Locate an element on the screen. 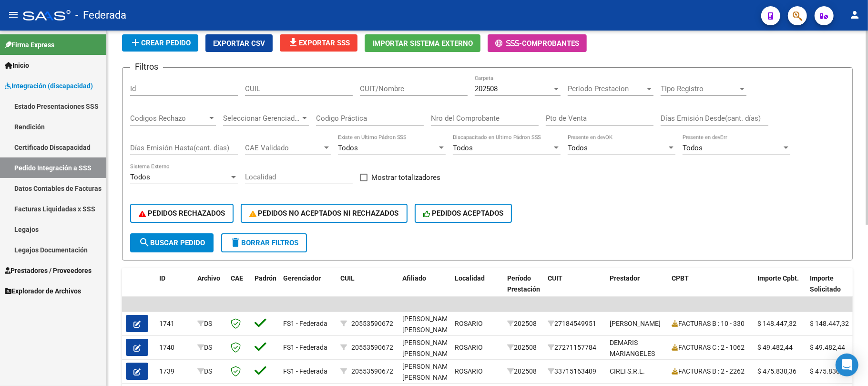 The width and height of the screenshot is (868, 386). span: $ 148.447,32 is located at coordinates (777, 323).